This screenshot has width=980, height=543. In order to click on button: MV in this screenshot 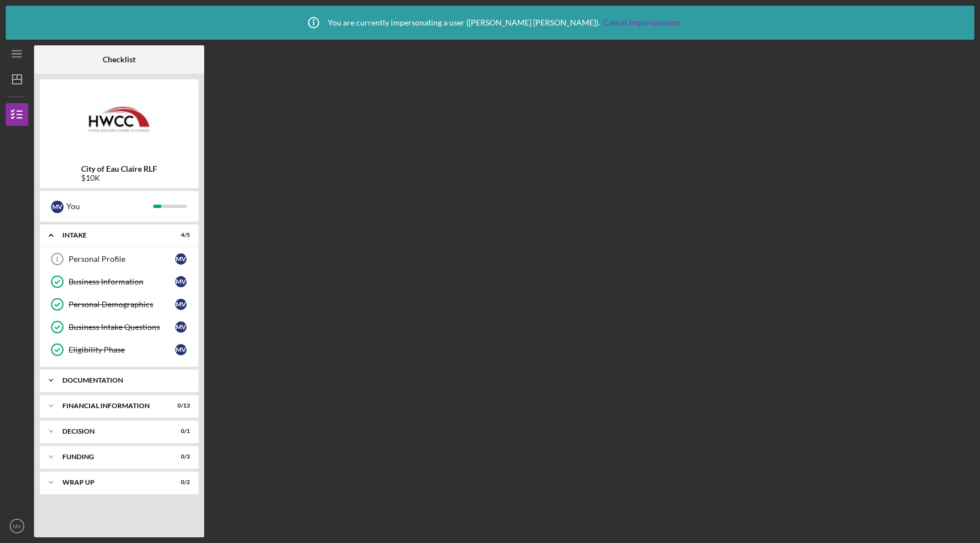, I will do `click(17, 526)`.